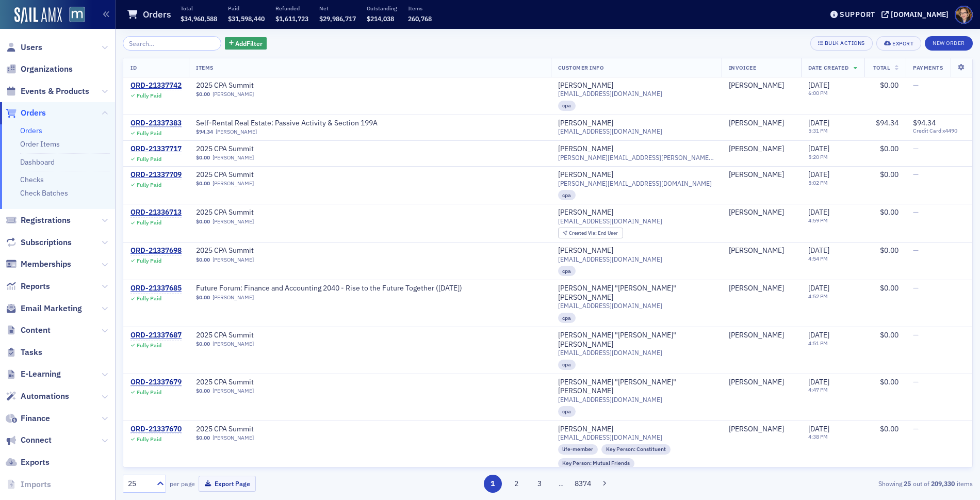 The width and height of the screenshot is (980, 500). What do you see at coordinates (597, 463) in the screenshot?
I see `div: Key Person: Mutual Friends` at bounding box center [597, 463].